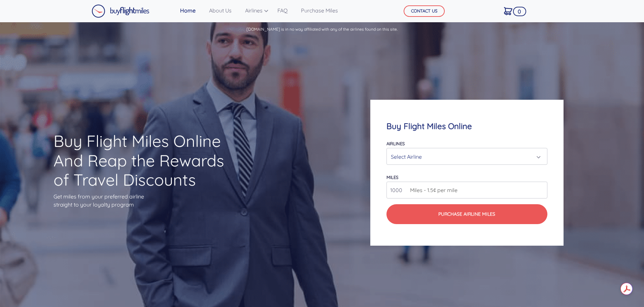  What do you see at coordinates (393, 177) in the screenshot?
I see `label: miles` at bounding box center [393, 177].